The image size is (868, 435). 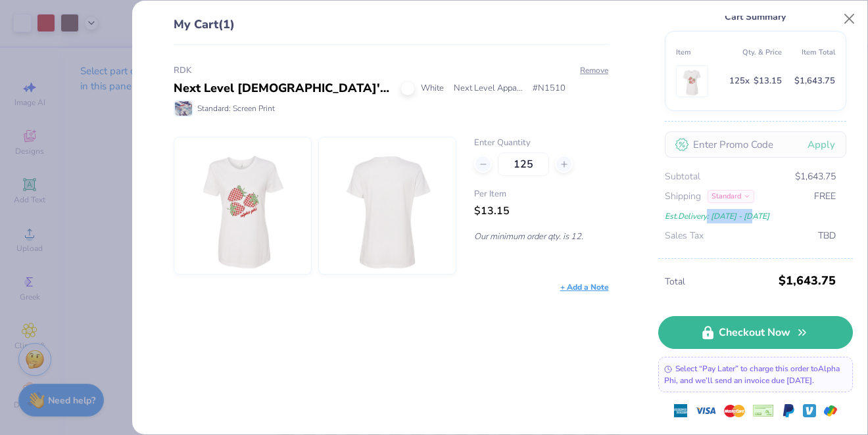 I want to click on img: Venmo, so click(x=809, y=411).